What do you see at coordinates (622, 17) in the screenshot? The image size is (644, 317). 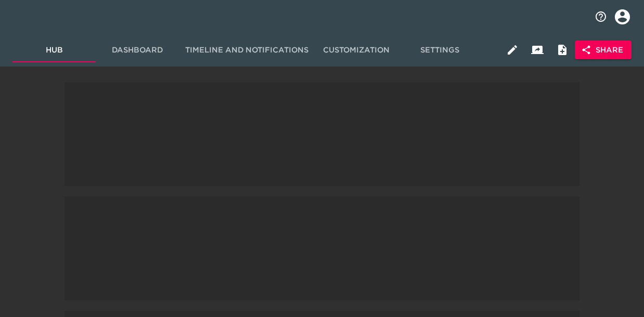 I see `button: profile` at bounding box center [622, 17].